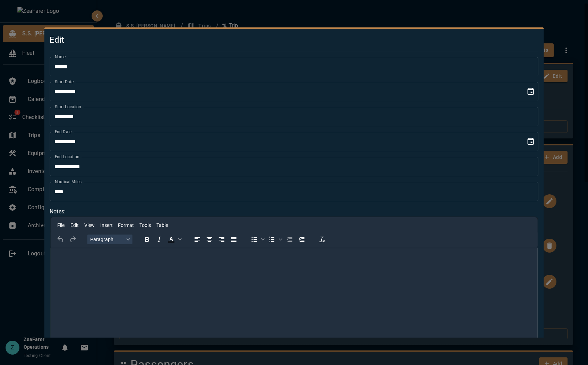  Describe the element at coordinates (147, 239) in the screenshot. I see `button: Bold` at that location.